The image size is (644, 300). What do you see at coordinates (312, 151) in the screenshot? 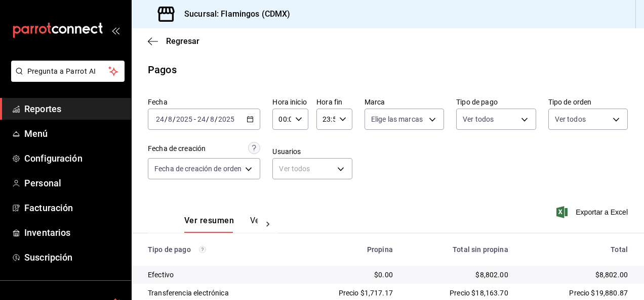
I see `label: Usuarios` at bounding box center [312, 151].